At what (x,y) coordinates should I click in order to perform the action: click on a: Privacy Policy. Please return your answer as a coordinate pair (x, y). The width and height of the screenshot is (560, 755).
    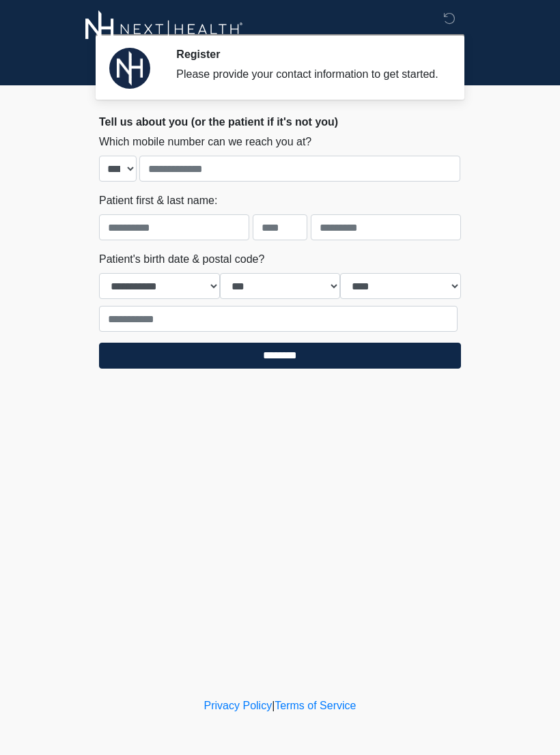
    Looking at the image, I should click on (239, 705).